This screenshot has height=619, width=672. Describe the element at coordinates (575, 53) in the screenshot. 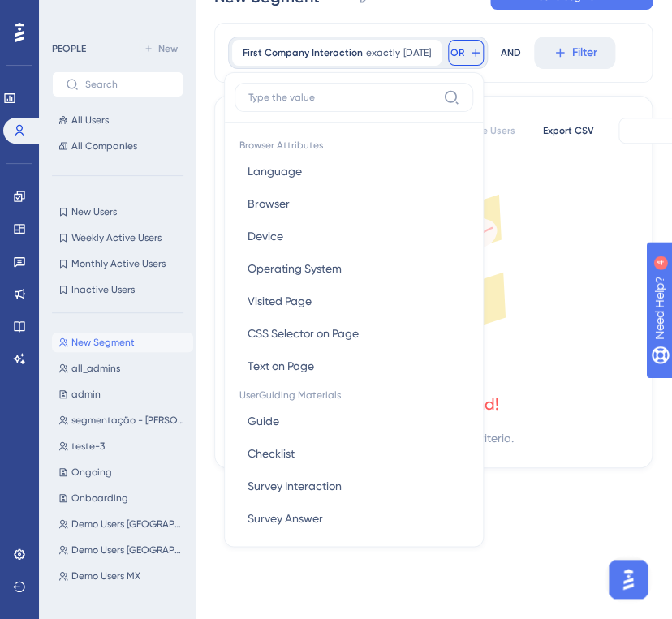

I see `button: Filter` at that location.